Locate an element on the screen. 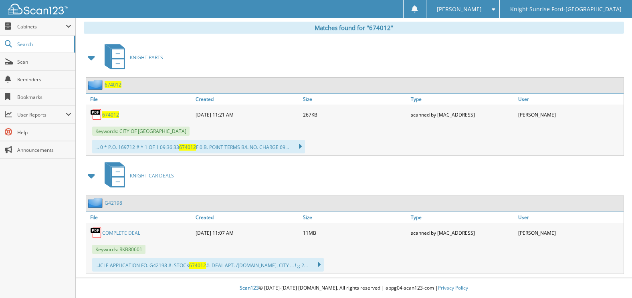 The height and width of the screenshot is (298, 632). span: Bookmarks is located at coordinates (44, 97).